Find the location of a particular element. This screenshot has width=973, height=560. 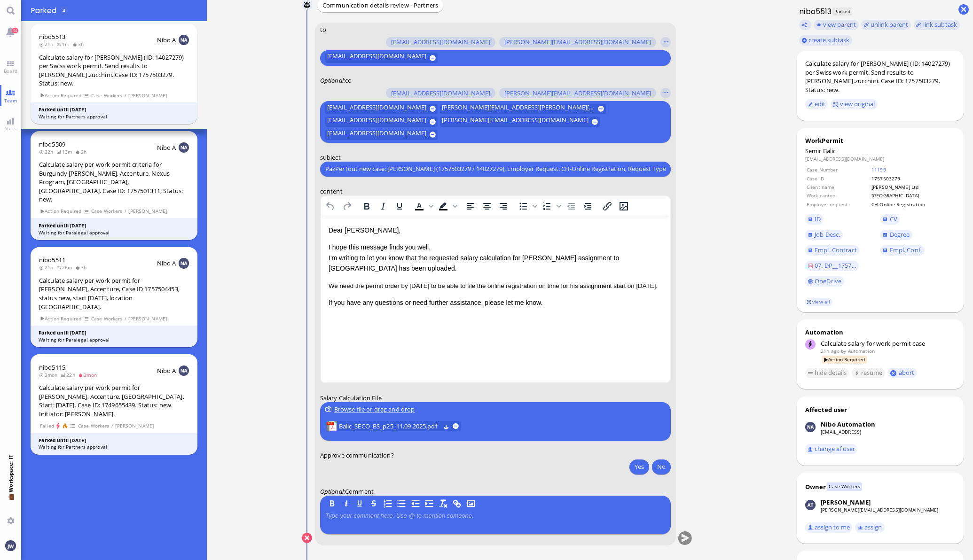

span: Degree is located at coordinates (900, 234).